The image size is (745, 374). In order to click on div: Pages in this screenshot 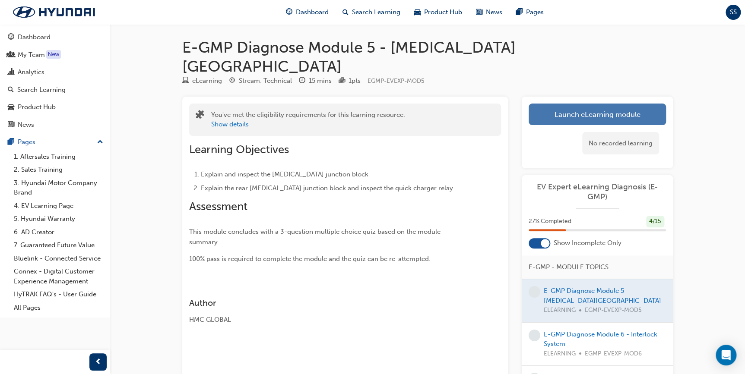, I will do `click(26, 142)`.